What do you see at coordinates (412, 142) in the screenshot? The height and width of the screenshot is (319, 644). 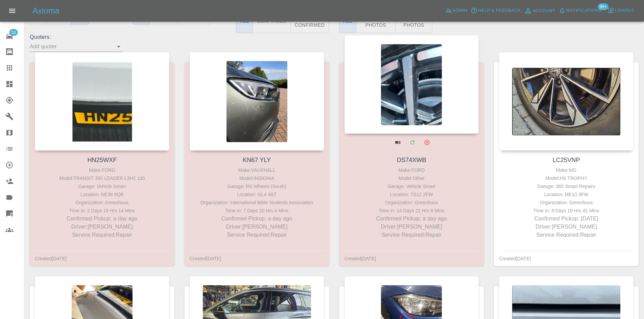 I see `a: Modify` at bounding box center [412, 142].